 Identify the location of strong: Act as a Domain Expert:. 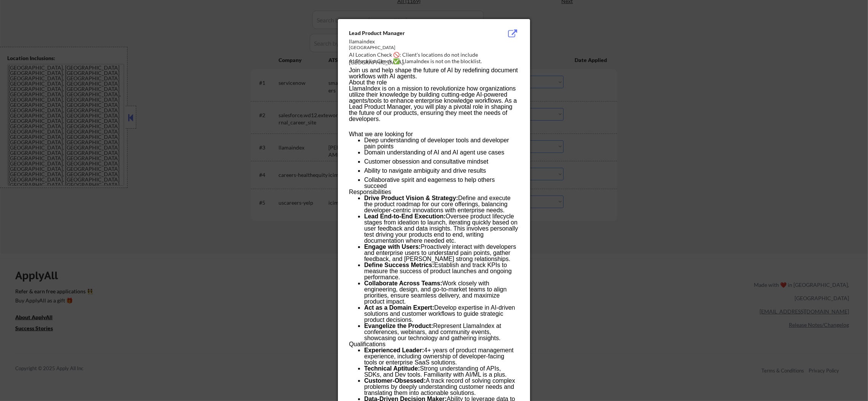
(399, 307).